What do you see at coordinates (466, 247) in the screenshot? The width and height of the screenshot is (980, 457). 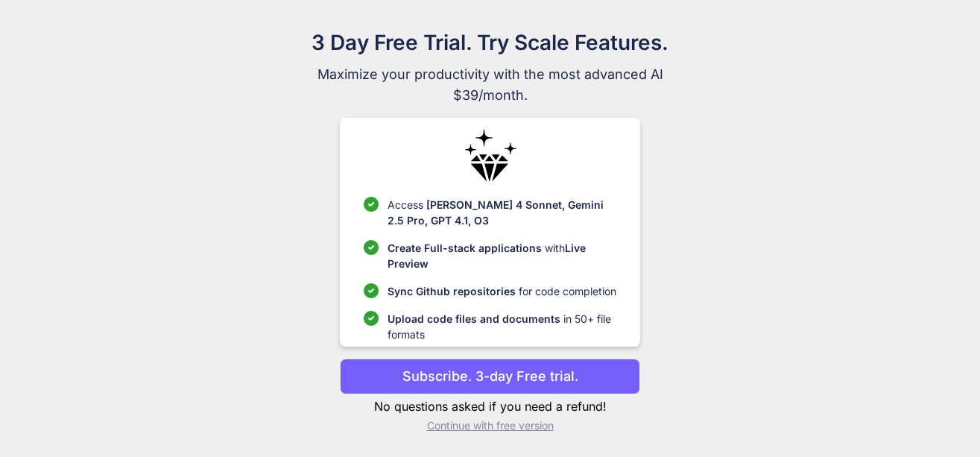 I see `span: Create Full-stack applications` at bounding box center [466, 247].